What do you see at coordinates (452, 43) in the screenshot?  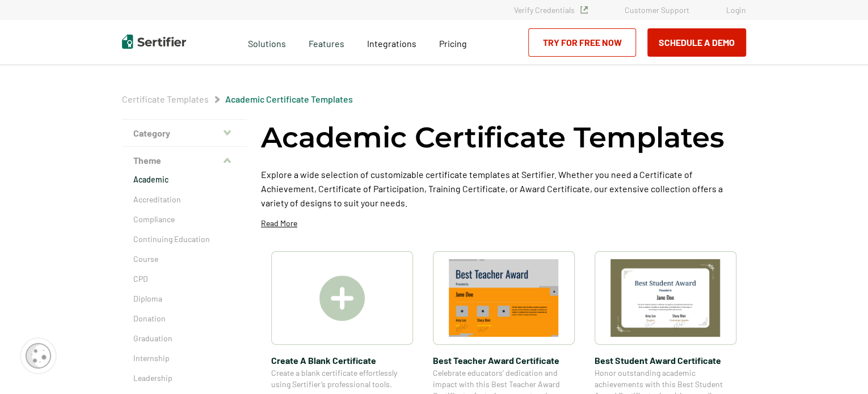 I see `span: Pricing` at bounding box center [452, 43].